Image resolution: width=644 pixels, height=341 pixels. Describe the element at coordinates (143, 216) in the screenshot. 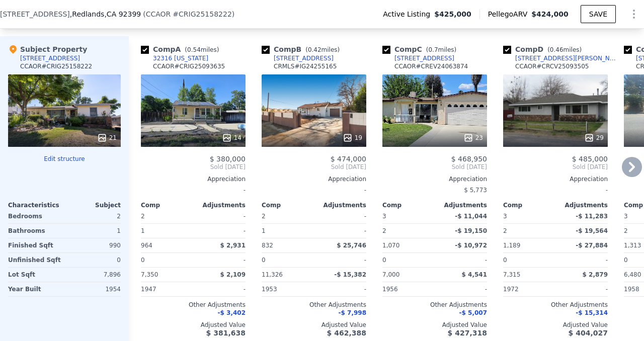

I see `span: 2` at that location.